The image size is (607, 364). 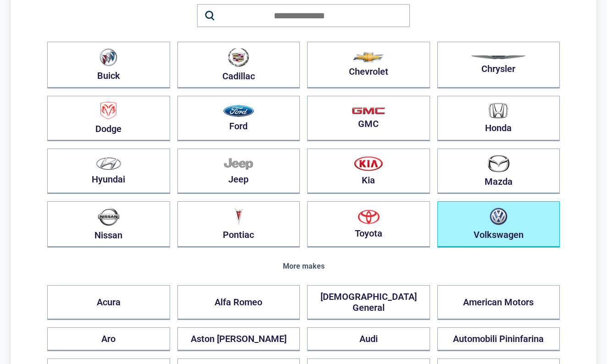 What do you see at coordinates (498, 224) in the screenshot?
I see `button: Volkswagen` at bounding box center [498, 224].